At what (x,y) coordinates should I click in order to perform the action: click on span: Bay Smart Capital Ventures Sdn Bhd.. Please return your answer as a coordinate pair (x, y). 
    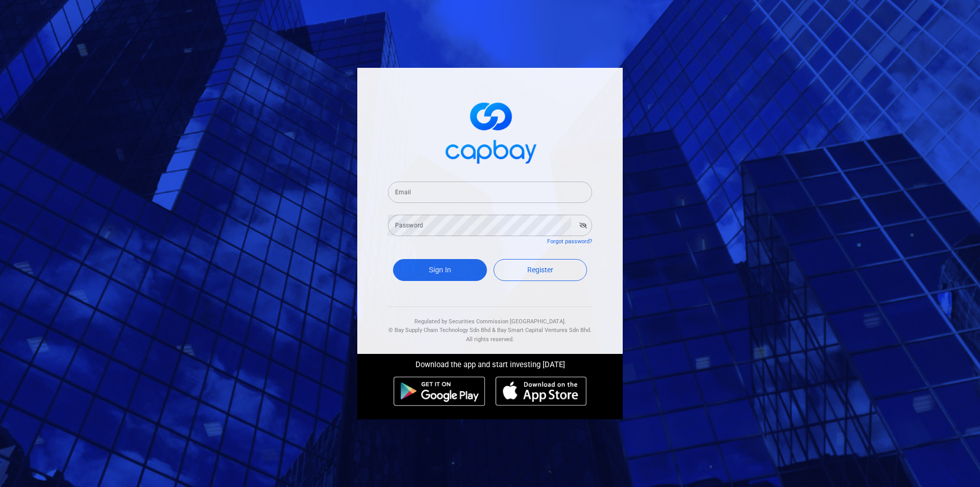
    Looking at the image, I should click on (544, 330).